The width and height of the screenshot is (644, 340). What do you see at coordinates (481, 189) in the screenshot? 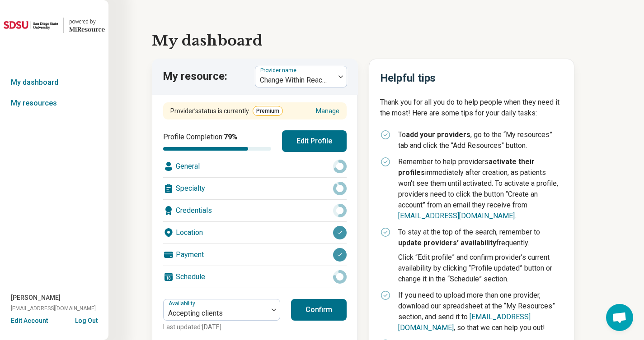
I see `p: Remember to help providers immediately after creation, as patients won't see them until activated...` at bounding box center [481, 189].